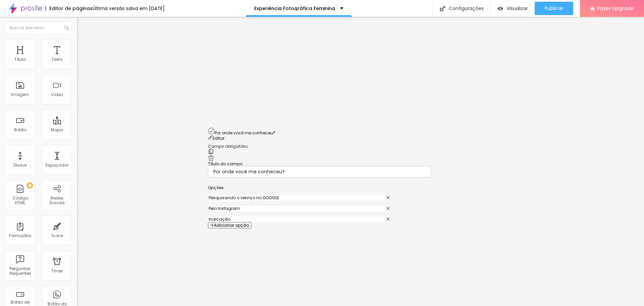 This screenshot has height=306, width=644. What do you see at coordinates (20, 236) in the screenshot?
I see `div: Formulário` at bounding box center [20, 236].